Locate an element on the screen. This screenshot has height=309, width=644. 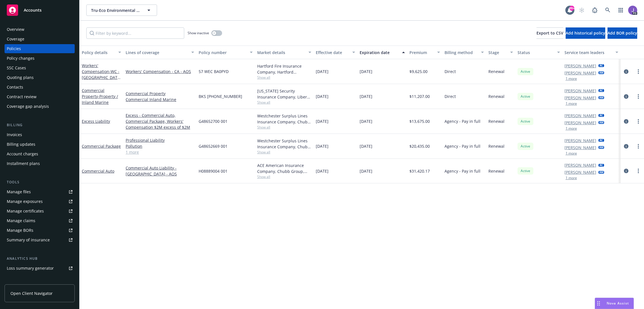
button: Effective date is located at coordinates (335, 52).